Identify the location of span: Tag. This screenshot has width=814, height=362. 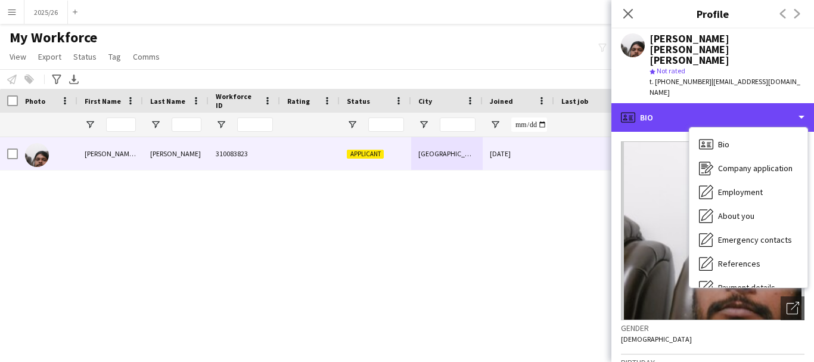
(114, 57).